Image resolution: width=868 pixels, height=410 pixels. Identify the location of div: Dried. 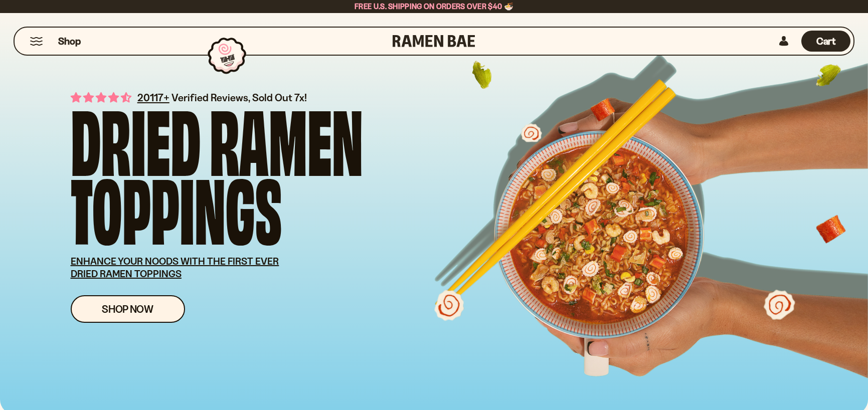
(135, 137).